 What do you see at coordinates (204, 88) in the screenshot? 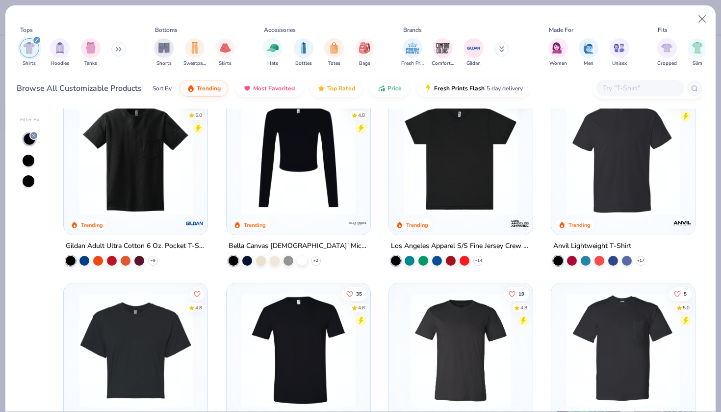
I see `button: Trending` at bounding box center [204, 88].